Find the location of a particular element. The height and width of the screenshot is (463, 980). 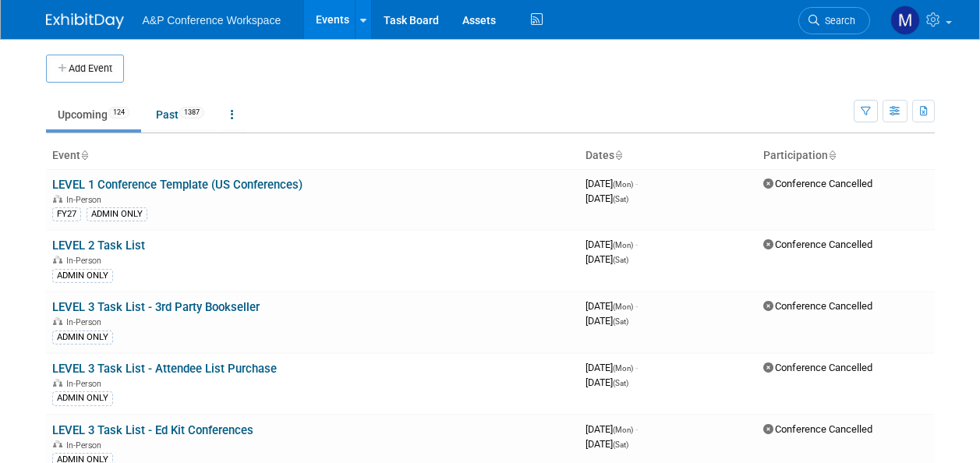

button: Add Event is located at coordinates (85, 69).